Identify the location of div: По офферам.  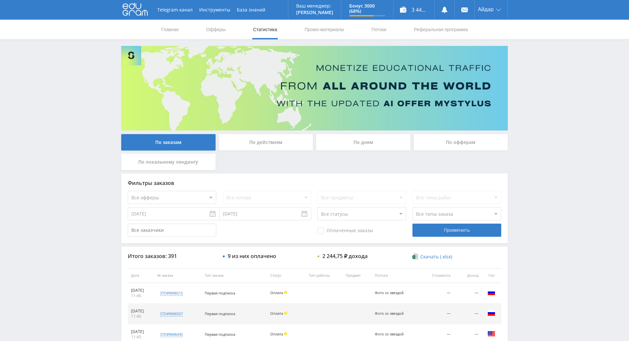
(461, 142).